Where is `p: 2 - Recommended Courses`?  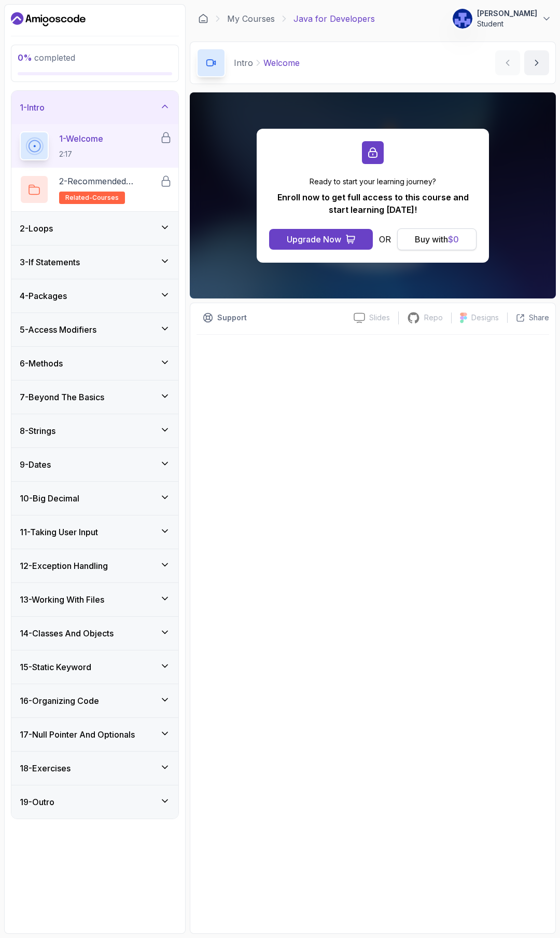
p: 2 - Recommended Courses is located at coordinates (110, 181).